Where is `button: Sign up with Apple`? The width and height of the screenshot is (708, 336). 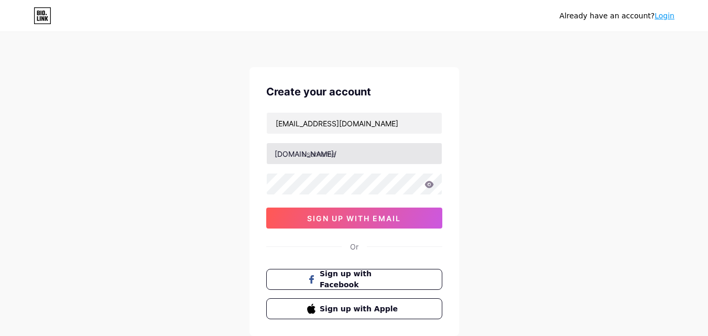 button: Sign up with Apple is located at coordinates (354, 309).